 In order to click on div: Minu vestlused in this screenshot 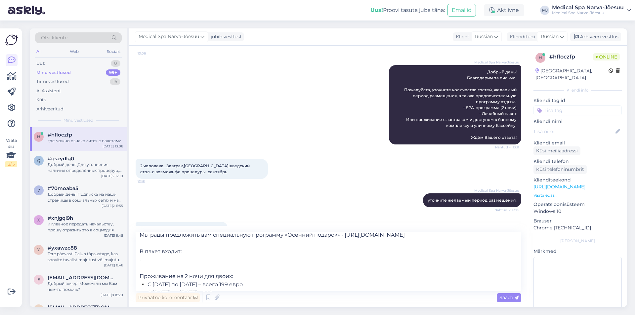, I will do `click(54, 73)`.